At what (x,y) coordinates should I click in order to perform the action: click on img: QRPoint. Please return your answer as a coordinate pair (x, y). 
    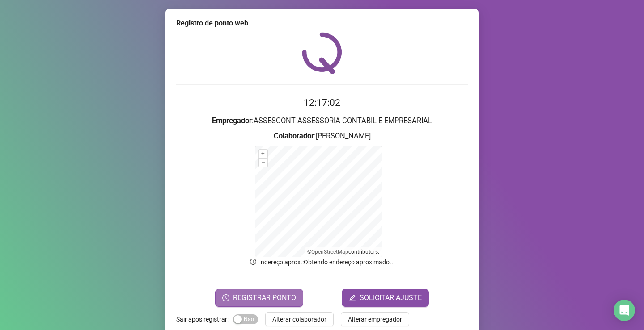
    Looking at the image, I should click on (322, 53).